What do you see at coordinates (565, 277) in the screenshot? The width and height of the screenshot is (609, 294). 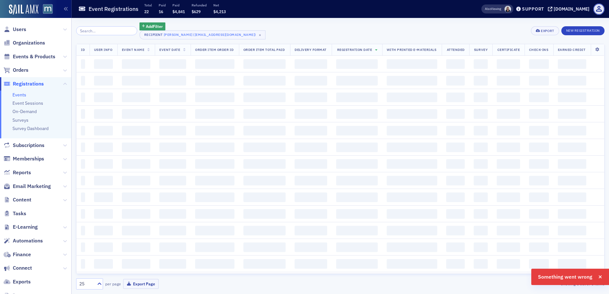 I see `span: Something went wrong` at bounding box center [565, 277].